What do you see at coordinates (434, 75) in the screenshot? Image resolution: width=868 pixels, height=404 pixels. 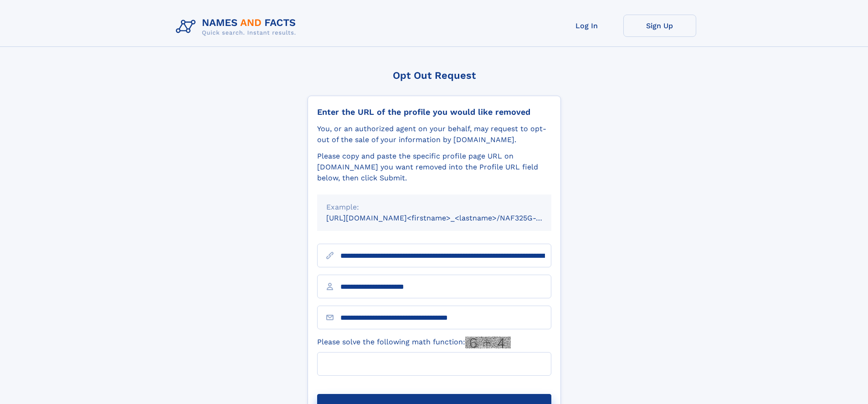 I see `div: Opt Out Request` at bounding box center [434, 75].